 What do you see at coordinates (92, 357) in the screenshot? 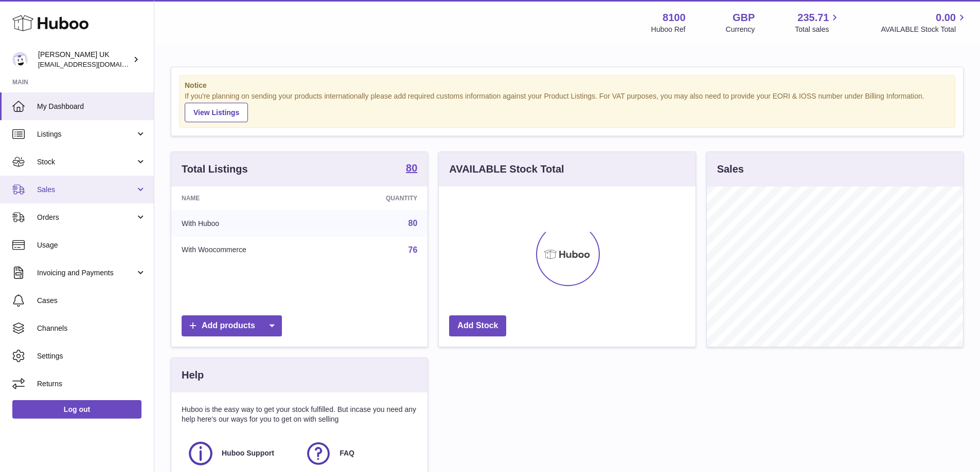
I see `span: Settings` at bounding box center [92, 357].